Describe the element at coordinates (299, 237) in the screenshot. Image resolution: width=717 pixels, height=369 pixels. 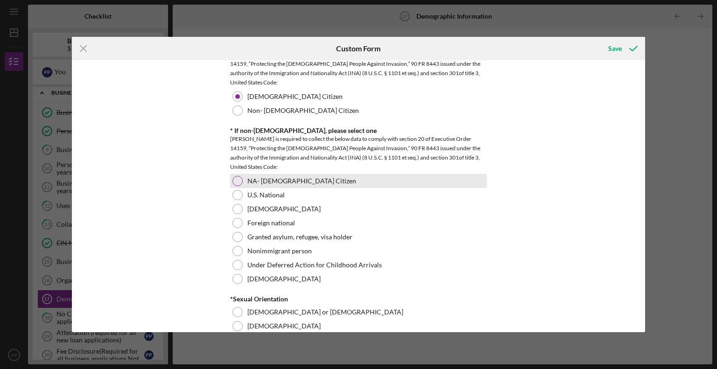
I see `label: Granted asylum, refugee, visa holder` at that location.